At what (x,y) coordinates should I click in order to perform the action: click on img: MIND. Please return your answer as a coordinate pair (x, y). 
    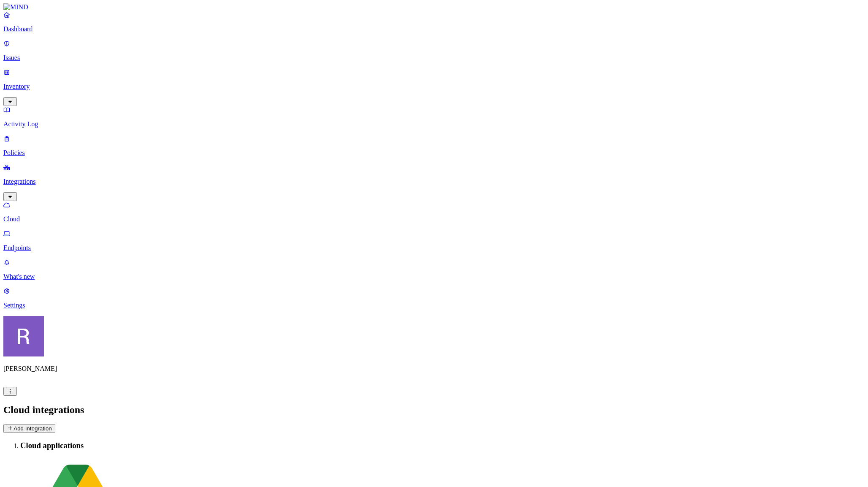
    Looking at the image, I should click on (16, 7).